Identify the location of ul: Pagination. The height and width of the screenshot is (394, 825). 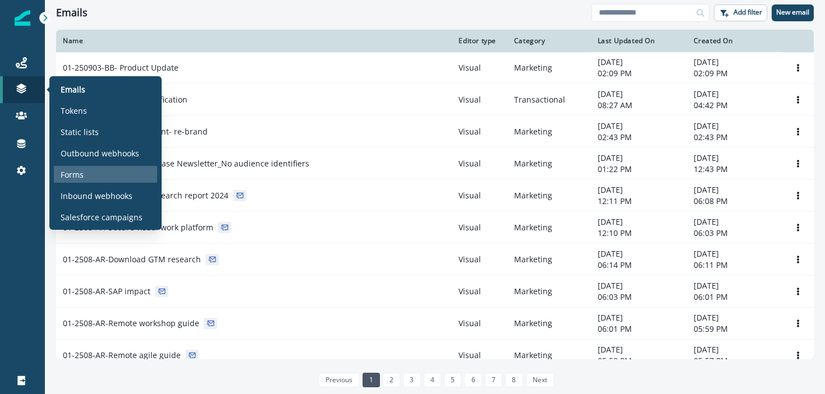
(435, 380).